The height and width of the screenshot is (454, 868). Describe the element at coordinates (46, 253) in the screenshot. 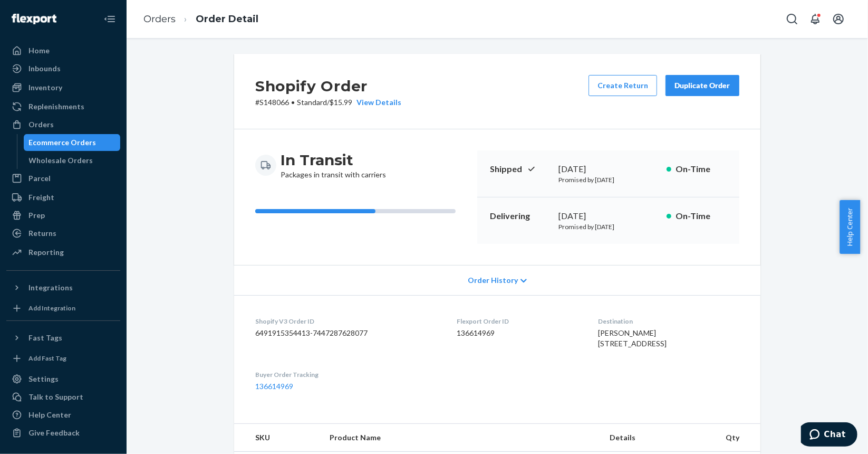

I see `div: Reporting` at that location.